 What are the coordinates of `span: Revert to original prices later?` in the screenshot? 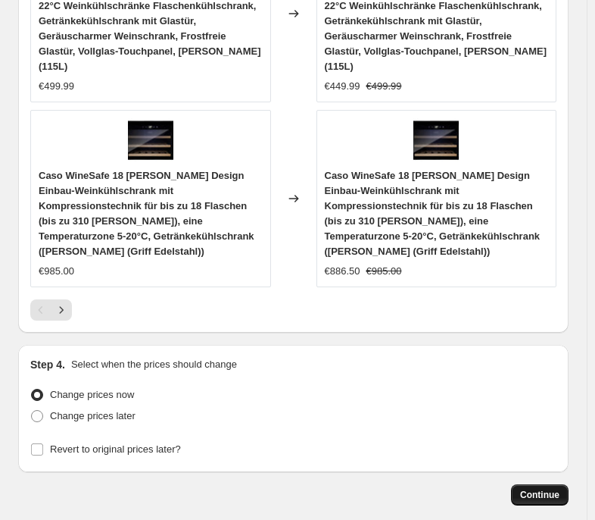 It's located at (115, 449).